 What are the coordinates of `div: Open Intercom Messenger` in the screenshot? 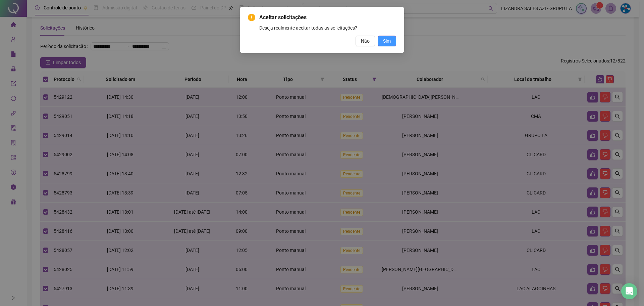 It's located at (630, 292).